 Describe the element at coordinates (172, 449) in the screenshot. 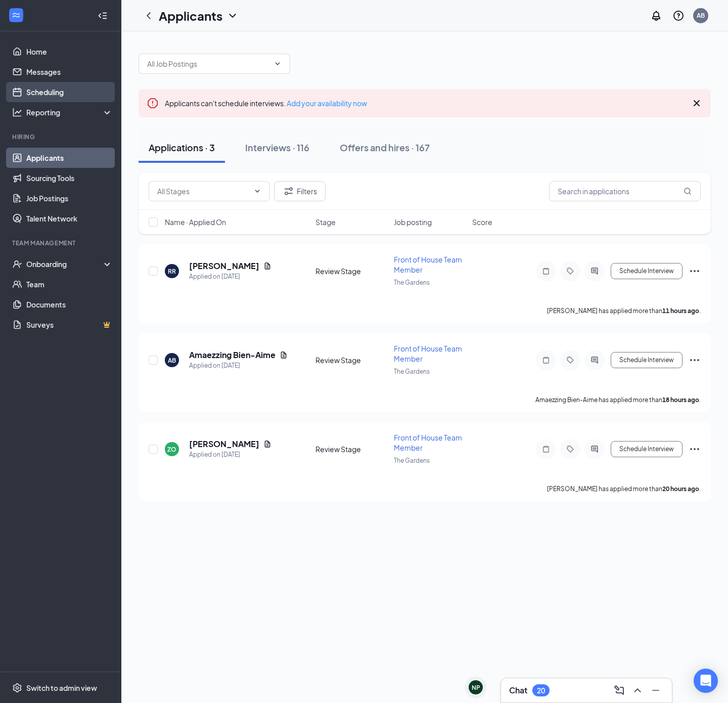

I see `div: ZO` at that location.